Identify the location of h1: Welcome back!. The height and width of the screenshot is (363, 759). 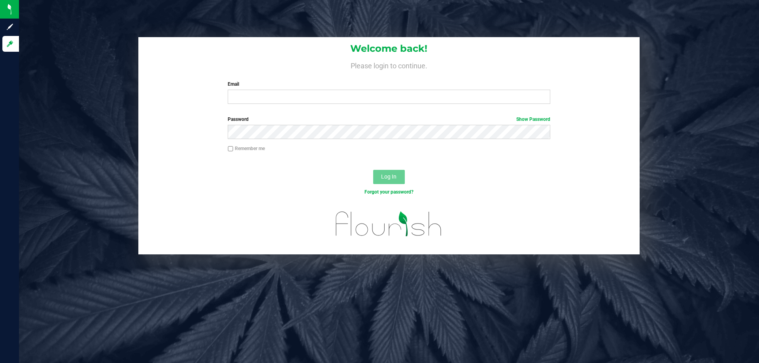
(389, 49).